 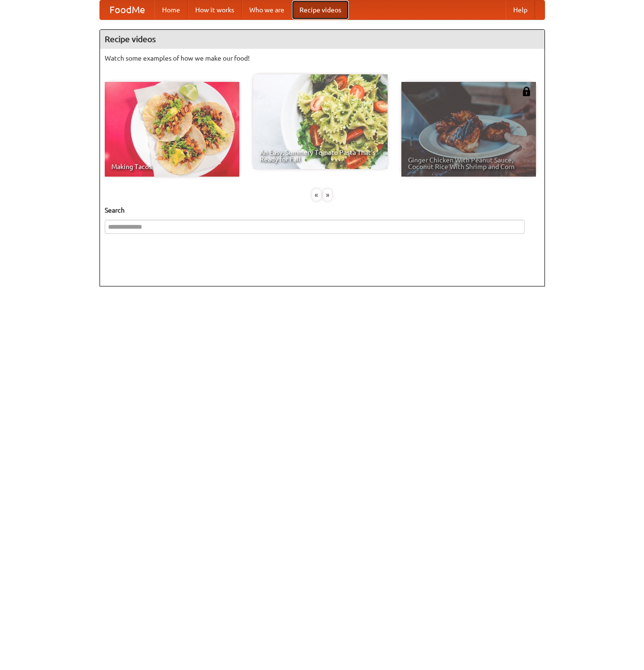 I want to click on span: Making Tacos, so click(x=172, y=166).